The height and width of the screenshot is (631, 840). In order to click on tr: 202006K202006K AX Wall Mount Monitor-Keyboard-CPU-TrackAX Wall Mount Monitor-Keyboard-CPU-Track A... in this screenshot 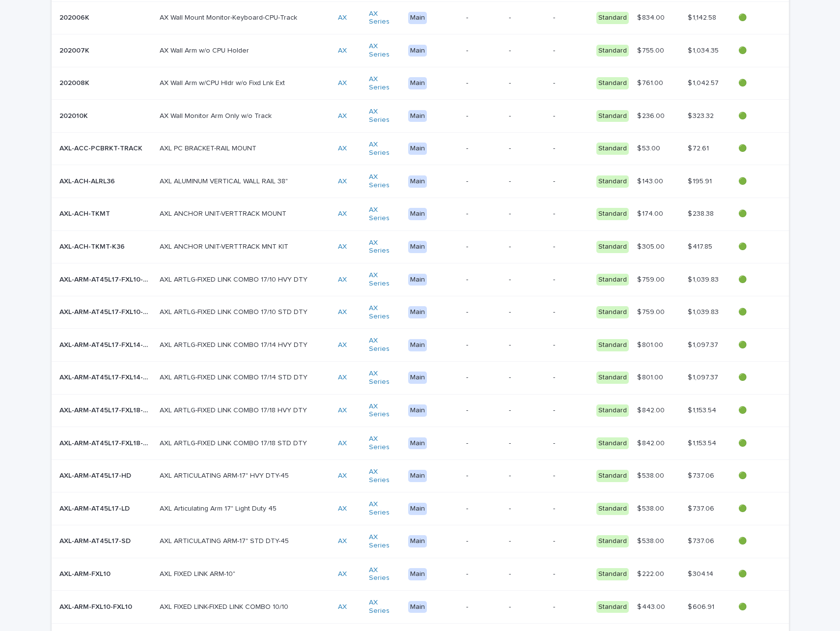, I will do `click(420, 18)`.